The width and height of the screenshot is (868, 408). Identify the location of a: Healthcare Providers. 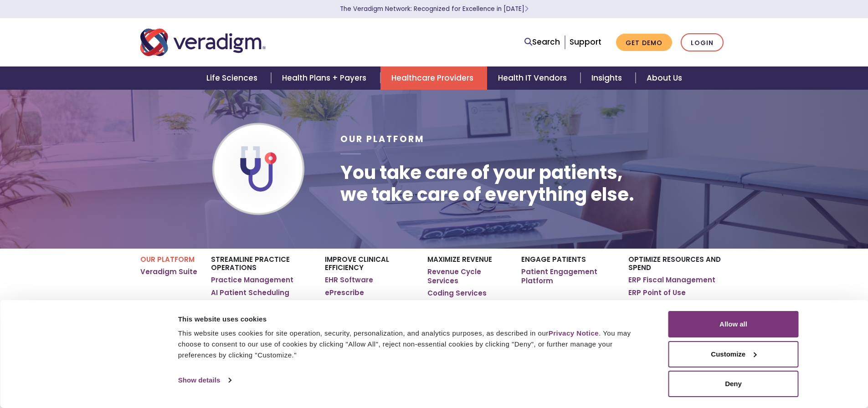
(434, 78).